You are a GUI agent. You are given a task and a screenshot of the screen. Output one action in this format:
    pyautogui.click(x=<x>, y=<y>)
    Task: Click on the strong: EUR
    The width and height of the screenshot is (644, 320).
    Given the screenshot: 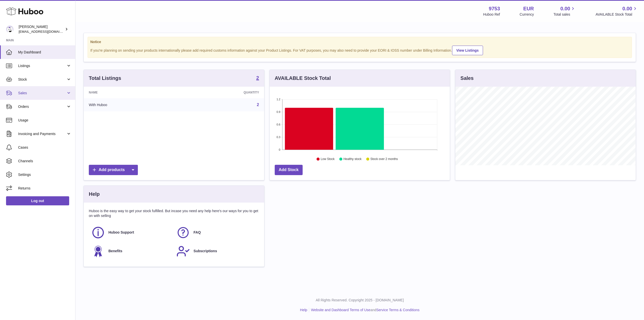 What is the action you would take?
    pyautogui.click(x=529, y=9)
    